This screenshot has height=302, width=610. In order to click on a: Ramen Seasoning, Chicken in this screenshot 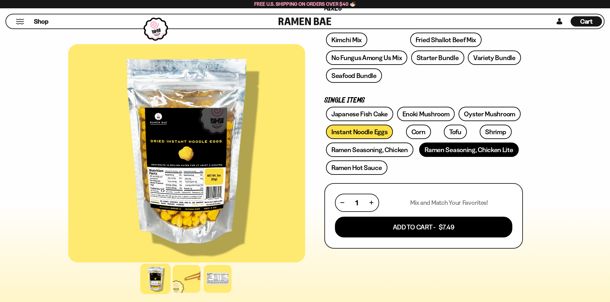, I will do `click(369, 150)`.